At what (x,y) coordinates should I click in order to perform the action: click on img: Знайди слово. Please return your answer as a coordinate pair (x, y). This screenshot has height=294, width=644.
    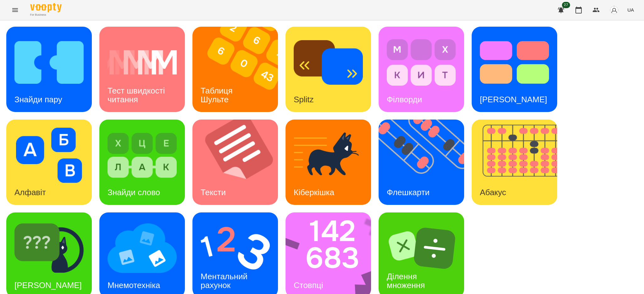
    Looking at the image, I should click on (142, 156).